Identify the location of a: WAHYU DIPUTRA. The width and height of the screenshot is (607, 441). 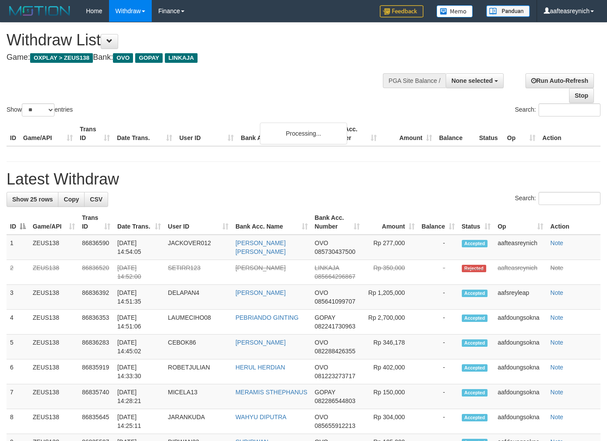
(261, 417).